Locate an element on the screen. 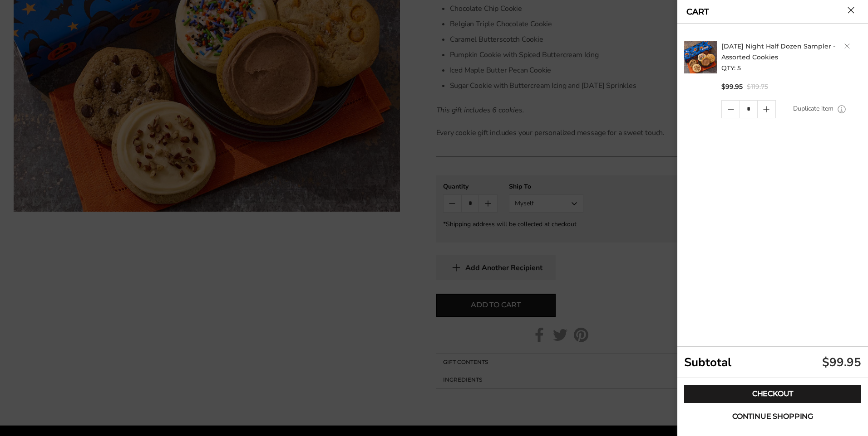 This screenshot has width=868, height=436. span: Continue shopping is located at coordinates (772, 417).